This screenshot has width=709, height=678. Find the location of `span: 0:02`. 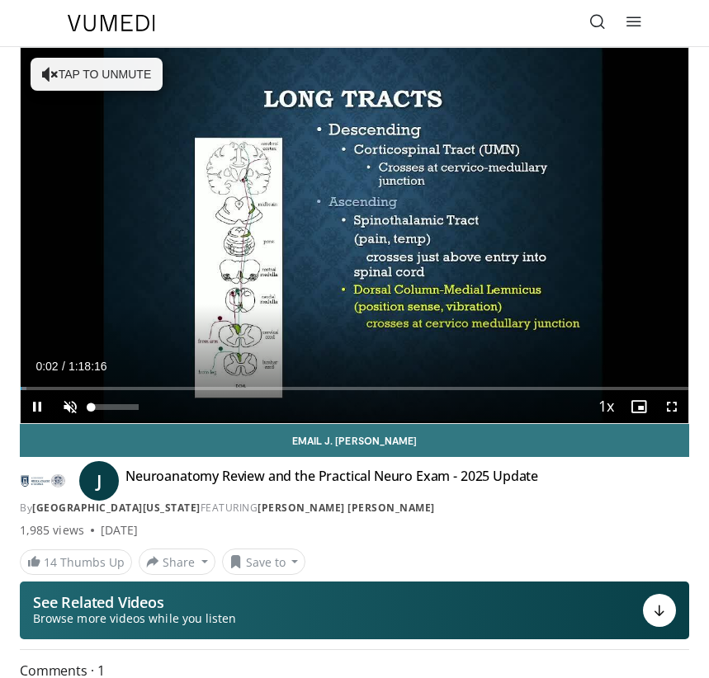

span: 0:02 is located at coordinates (46, 366).